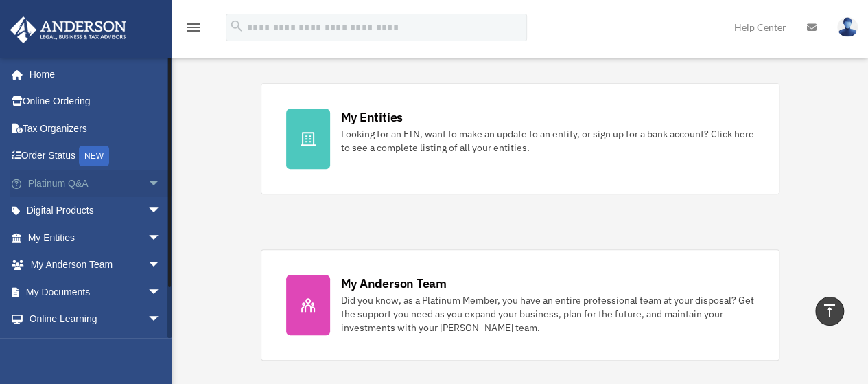 The width and height of the screenshot is (868, 384). Describe the element at coordinates (548, 141) in the screenshot. I see `div: Looking for an EIN, want to make an update to an entity, or sign up for a bank account? Click her...` at that location.